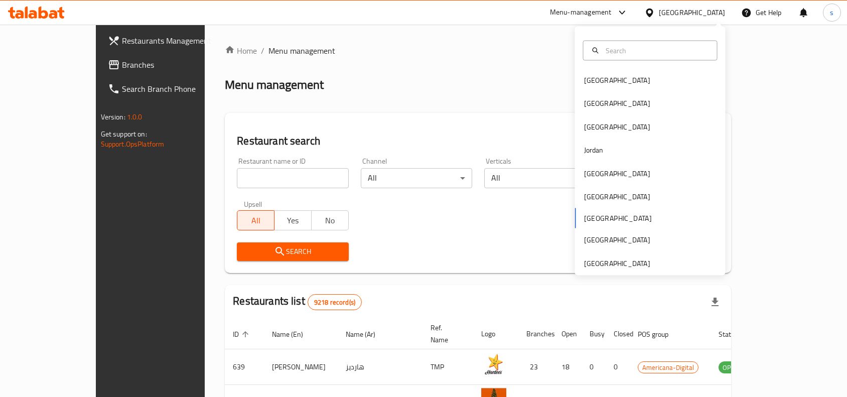 This screenshot has width=847, height=397. What do you see at coordinates (256, 220) in the screenshot?
I see `span: All` at bounding box center [256, 220].